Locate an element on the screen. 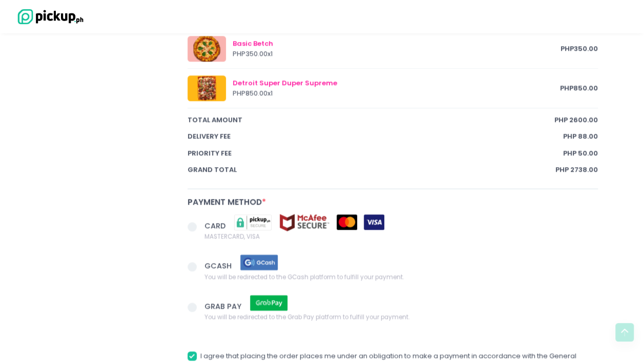 The height and width of the screenshot is (362, 644). span: Priority Fee is located at coordinates (376, 154).